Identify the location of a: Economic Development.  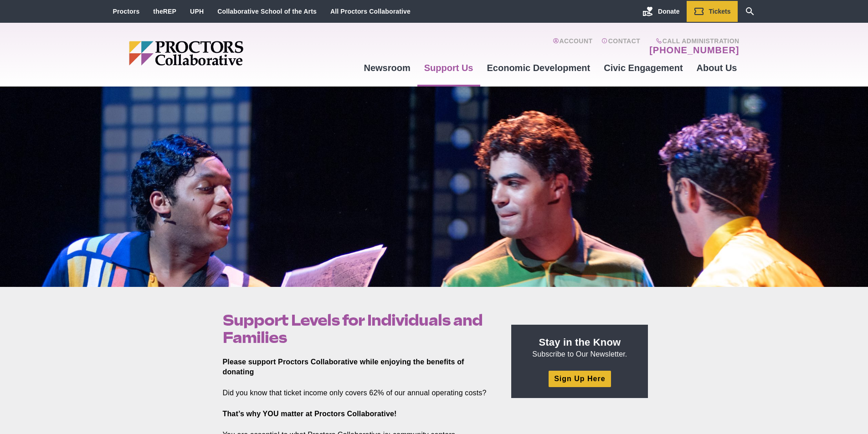
(539, 68).